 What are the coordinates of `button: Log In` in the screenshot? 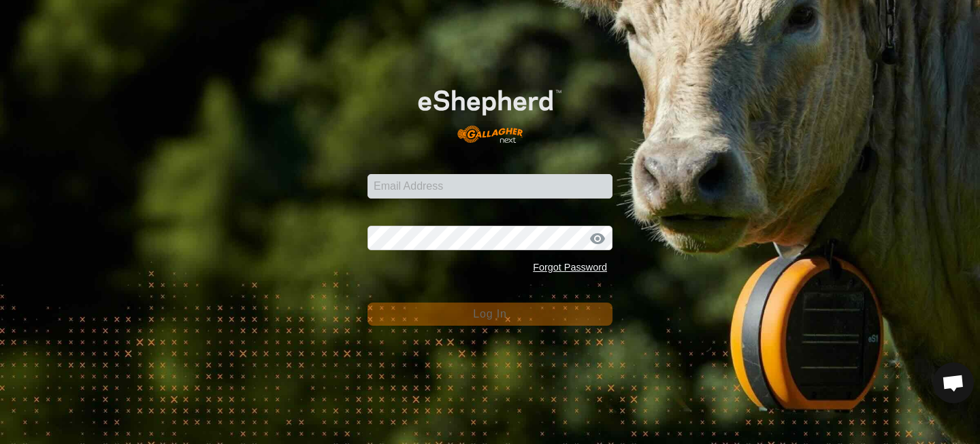 It's located at (490, 315).